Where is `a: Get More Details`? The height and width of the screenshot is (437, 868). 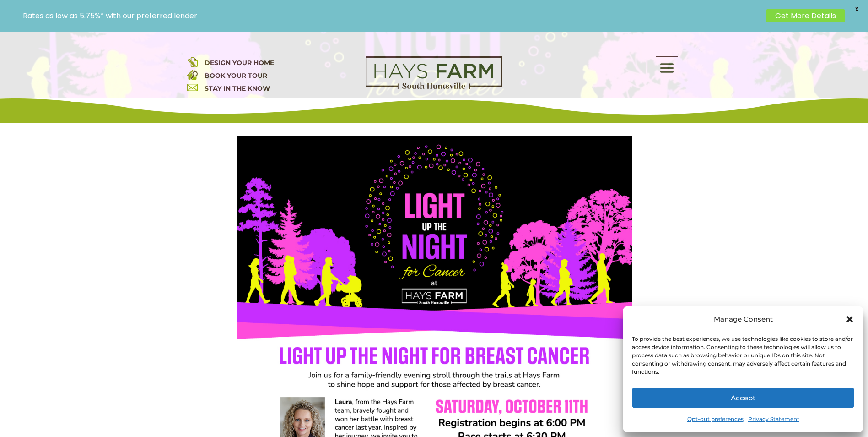
a: Get More Details is located at coordinates (806, 15).